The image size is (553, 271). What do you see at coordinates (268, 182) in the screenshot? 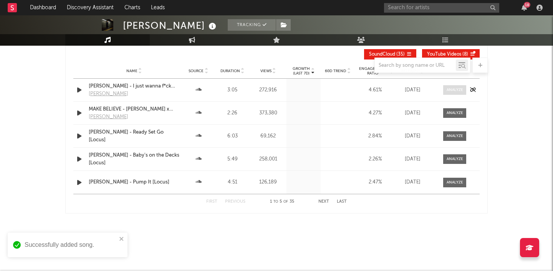
I see `div: 126,189` at bounding box center [268, 182].